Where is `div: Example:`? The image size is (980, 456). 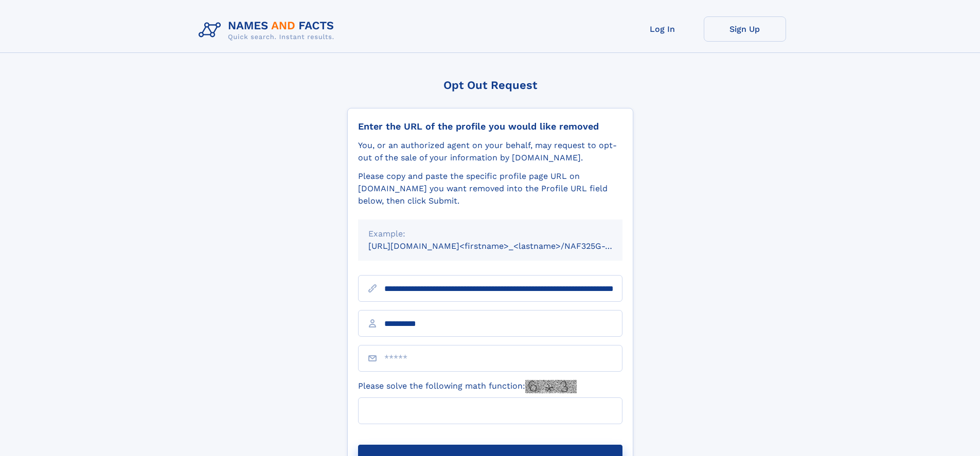
div: Example: is located at coordinates (490, 234).